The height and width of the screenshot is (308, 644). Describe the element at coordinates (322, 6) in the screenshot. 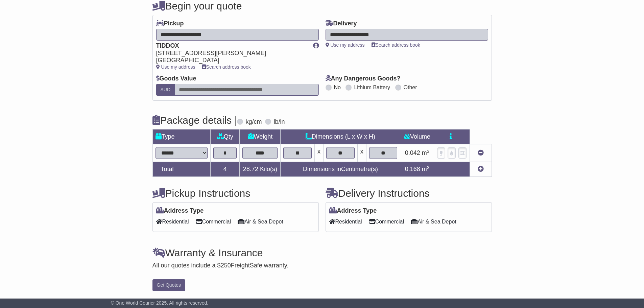

I see `h4: Begin your quote` at that location.